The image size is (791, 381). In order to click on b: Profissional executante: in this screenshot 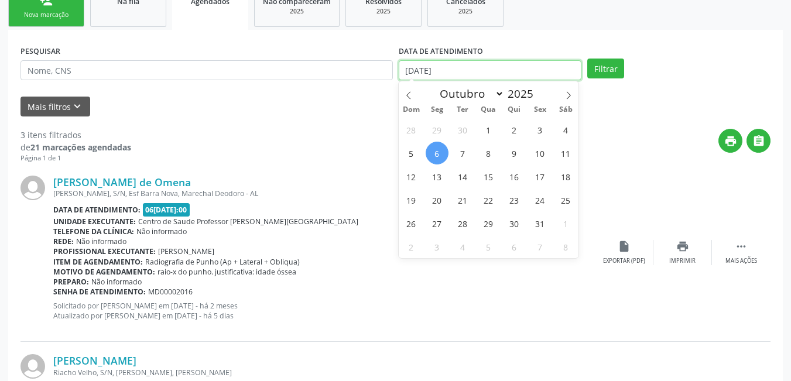, I will do `click(104, 251)`.